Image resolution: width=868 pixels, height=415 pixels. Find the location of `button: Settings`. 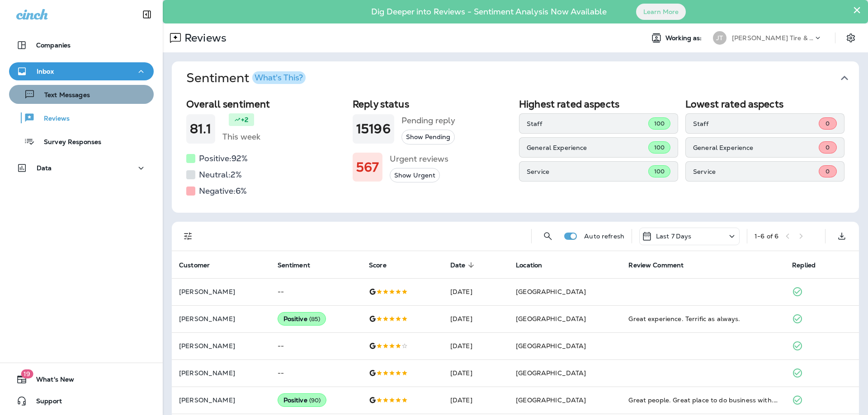

button: Settings is located at coordinates (851, 38).